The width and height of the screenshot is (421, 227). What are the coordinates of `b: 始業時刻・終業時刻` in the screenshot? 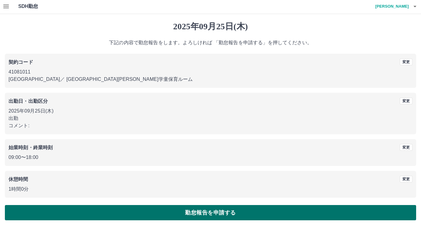 It's located at (30, 147).